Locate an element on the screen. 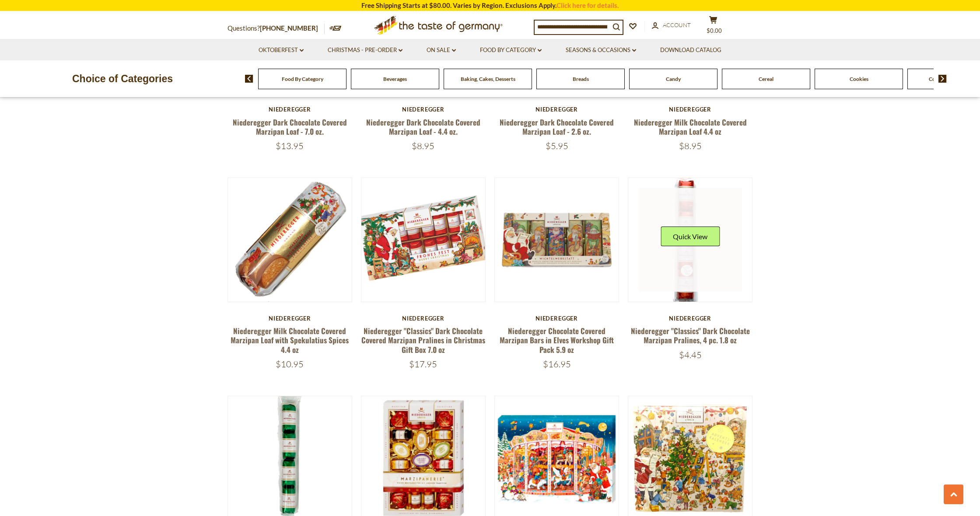  span: Cereal is located at coordinates (766, 78).